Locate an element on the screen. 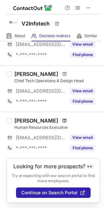 The height and width of the screenshot is (208, 104). div: Human Resources Executive is located at coordinates (57, 128).